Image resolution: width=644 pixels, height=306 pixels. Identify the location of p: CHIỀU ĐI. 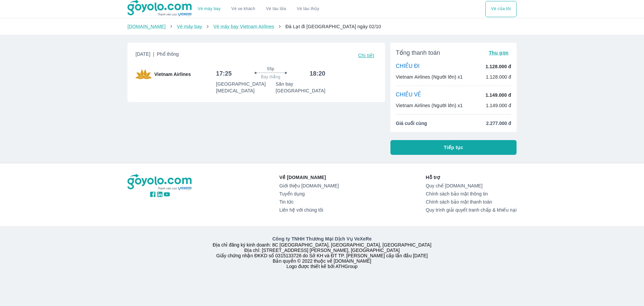
(408, 67).